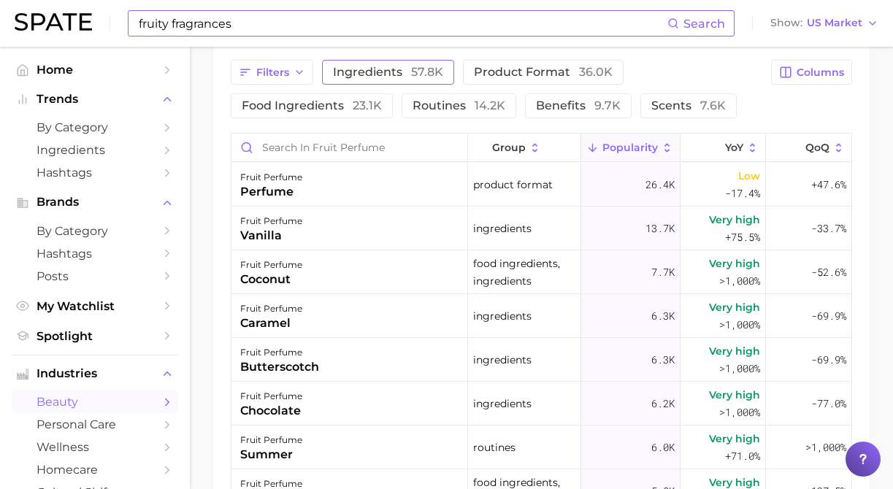 The width and height of the screenshot is (893, 489). I want to click on a: Spotlight, so click(95, 336).